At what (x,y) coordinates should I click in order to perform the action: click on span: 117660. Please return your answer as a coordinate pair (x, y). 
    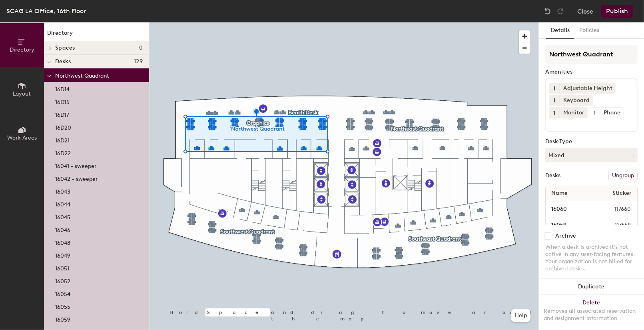
    Looking at the image, I should click on (615, 209).